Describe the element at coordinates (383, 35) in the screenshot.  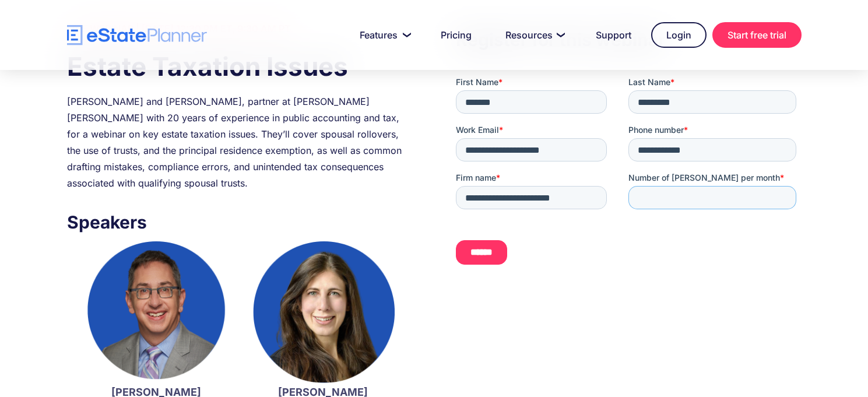
I see `a: Features` at that location.